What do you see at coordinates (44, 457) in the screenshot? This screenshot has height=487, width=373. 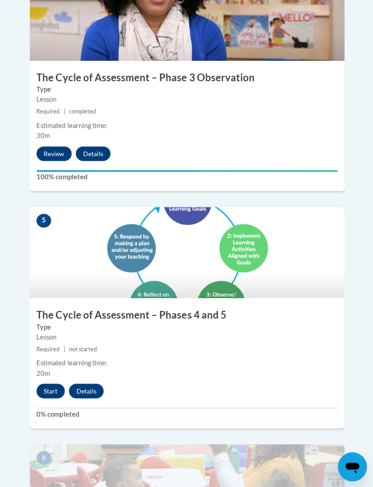 I see `span: 6` at bounding box center [44, 457].